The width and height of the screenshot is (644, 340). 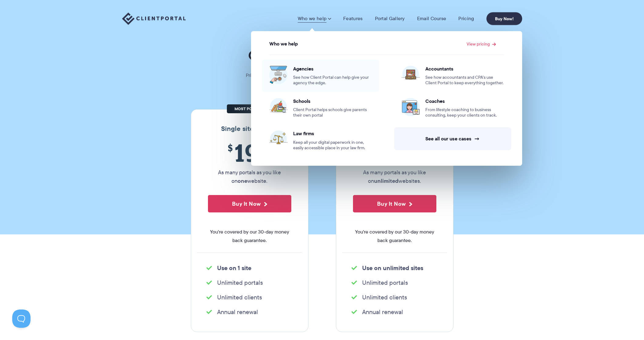 I want to click on span: Schools, so click(x=332, y=101).